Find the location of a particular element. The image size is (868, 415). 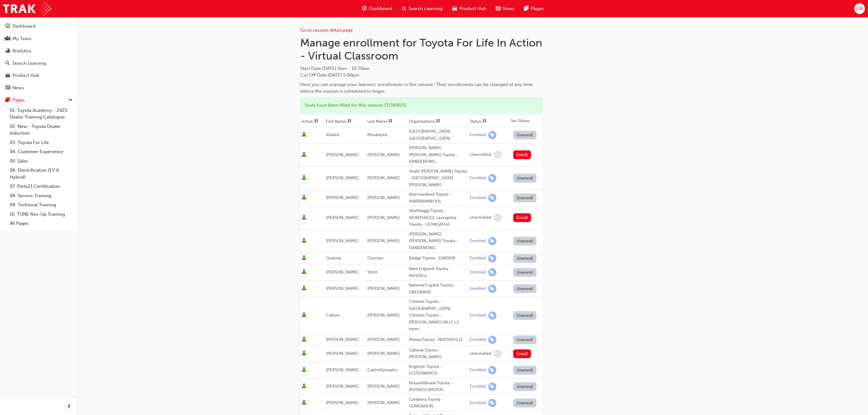

span: people-icon is located at coordinates (7, 39).